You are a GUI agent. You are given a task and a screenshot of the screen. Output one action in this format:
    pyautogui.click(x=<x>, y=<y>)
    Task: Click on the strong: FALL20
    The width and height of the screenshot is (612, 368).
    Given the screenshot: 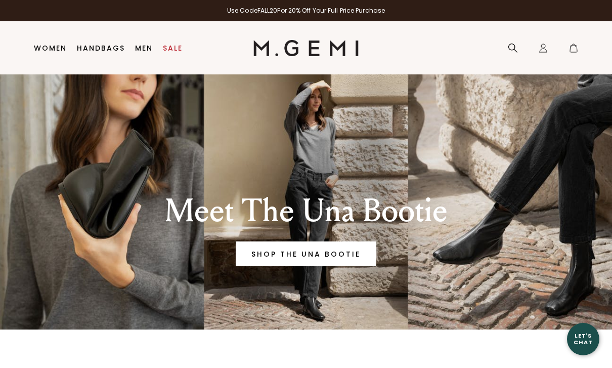 What is the action you would take?
    pyautogui.click(x=268, y=10)
    